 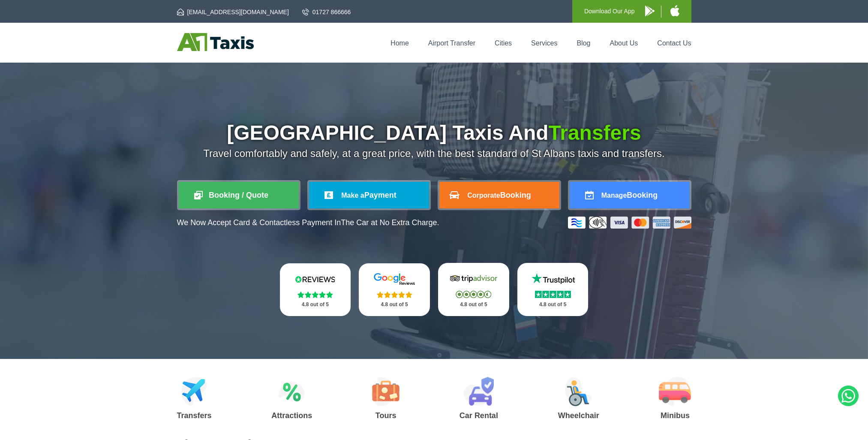 What do you see at coordinates (499, 195) in the screenshot?
I see `a: CorporateBooking` at bounding box center [499, 195].